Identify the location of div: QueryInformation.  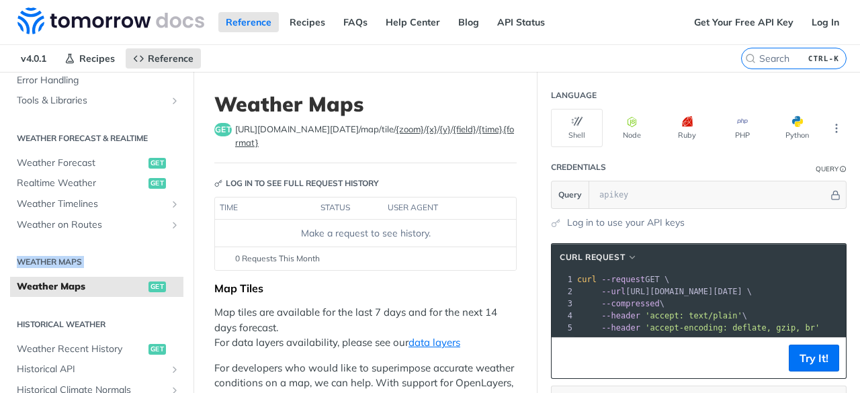
(831, 169).